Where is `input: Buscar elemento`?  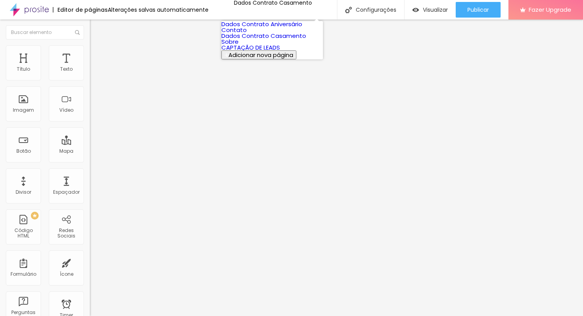 input: Buscar elemento is located at coordinates (45, 32).